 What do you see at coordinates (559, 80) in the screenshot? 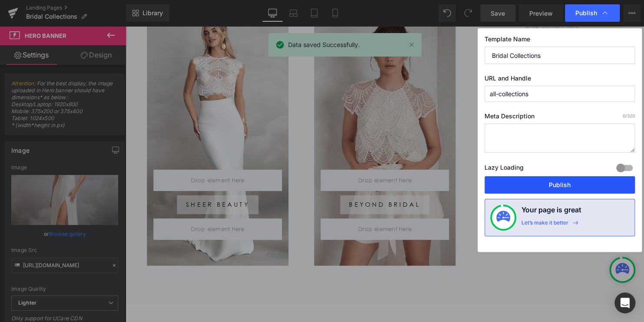
I see `label: URL and Handle` at bounding box center [559, 80].